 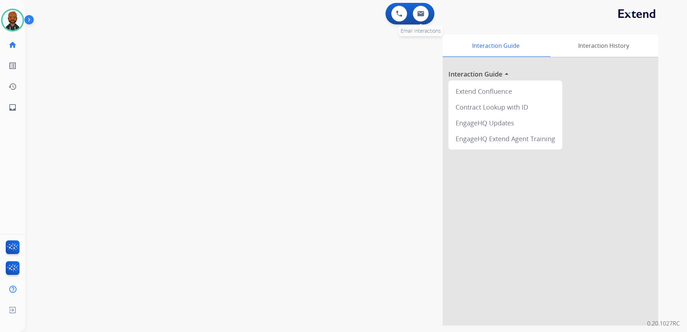 I want to click on mat-icon: history, so click(x=13, y=87).